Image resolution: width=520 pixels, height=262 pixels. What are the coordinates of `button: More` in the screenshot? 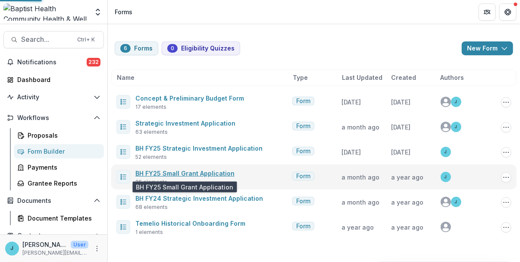 It's located at (97, 248).